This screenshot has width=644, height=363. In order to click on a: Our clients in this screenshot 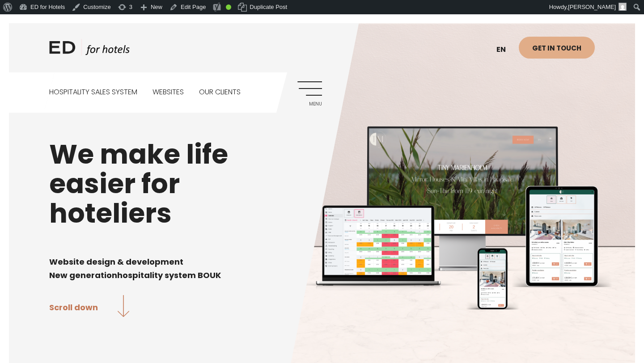, I will do `click(219, 92)`.